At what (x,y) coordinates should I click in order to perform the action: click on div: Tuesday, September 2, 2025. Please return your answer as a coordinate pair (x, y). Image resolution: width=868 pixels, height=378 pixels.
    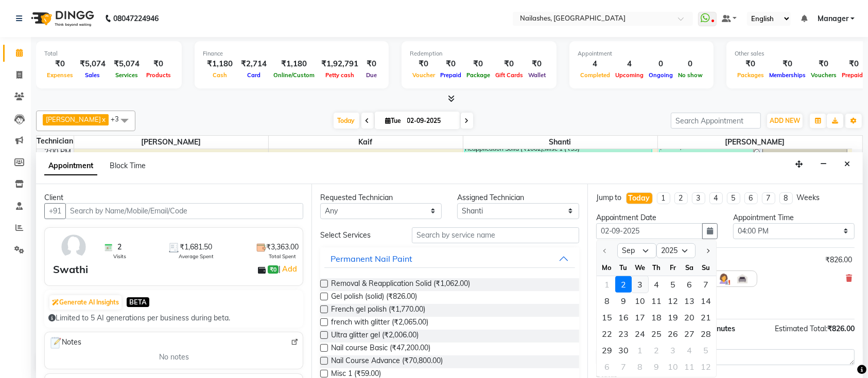
    Looking at the image, I should click on (624, 284).